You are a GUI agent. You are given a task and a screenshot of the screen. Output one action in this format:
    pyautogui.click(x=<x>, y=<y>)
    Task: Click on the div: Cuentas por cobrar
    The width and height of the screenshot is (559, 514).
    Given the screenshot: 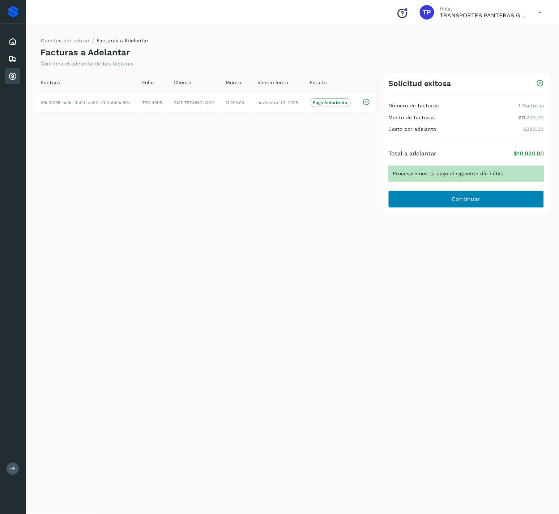 What is the action you would take?
    pyautogui.click(x=13, y=76)
    